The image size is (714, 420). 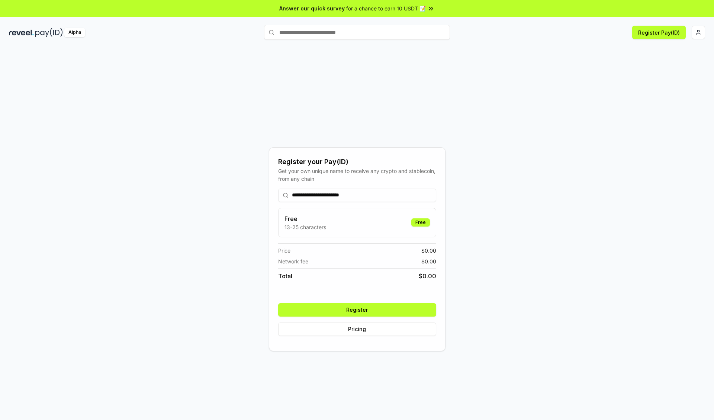 I want to click on button: Pricing, so click(x=357, y=329).